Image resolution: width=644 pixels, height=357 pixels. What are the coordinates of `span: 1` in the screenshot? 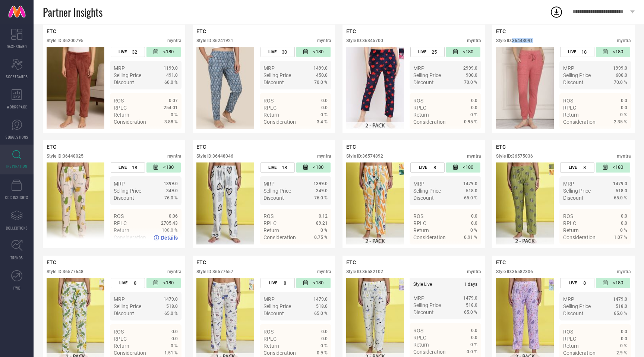 It's located at (465, 284).